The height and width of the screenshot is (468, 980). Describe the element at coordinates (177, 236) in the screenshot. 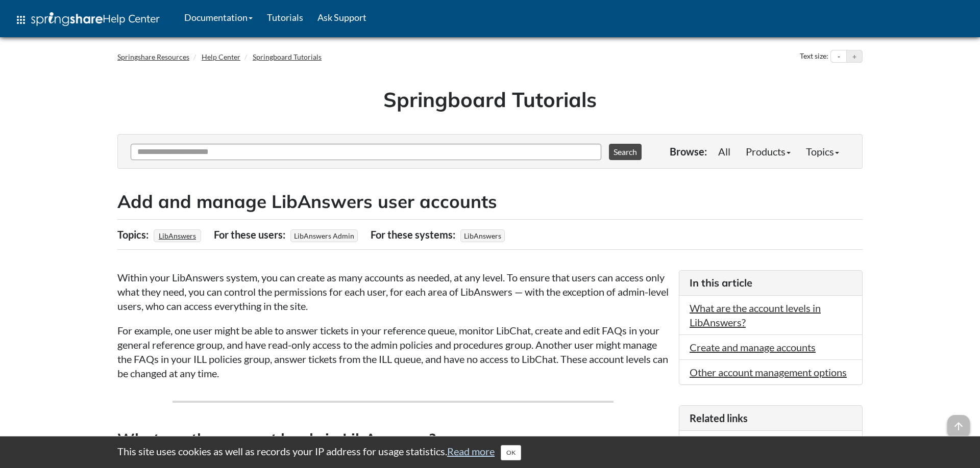

I see `a: LibAnswers` at that location.